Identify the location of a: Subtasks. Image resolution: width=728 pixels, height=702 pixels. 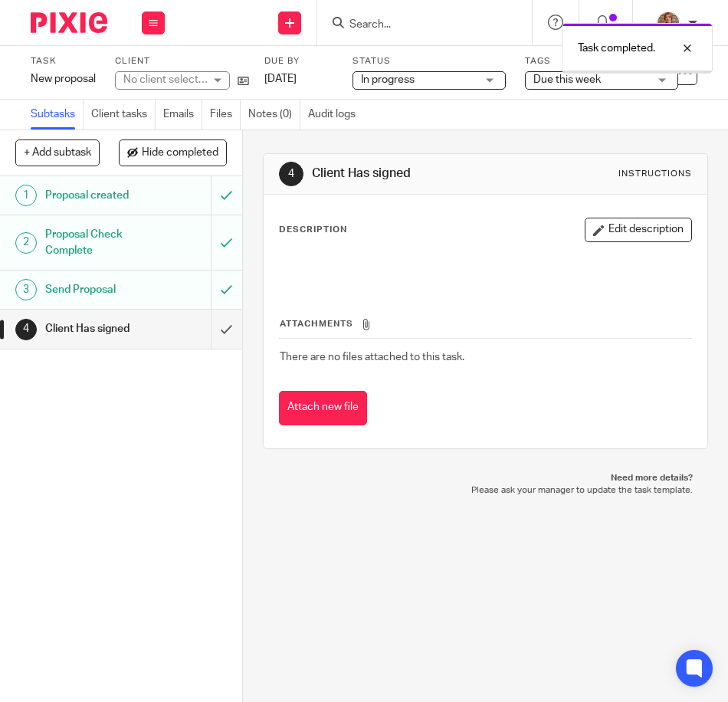
(57, 114).